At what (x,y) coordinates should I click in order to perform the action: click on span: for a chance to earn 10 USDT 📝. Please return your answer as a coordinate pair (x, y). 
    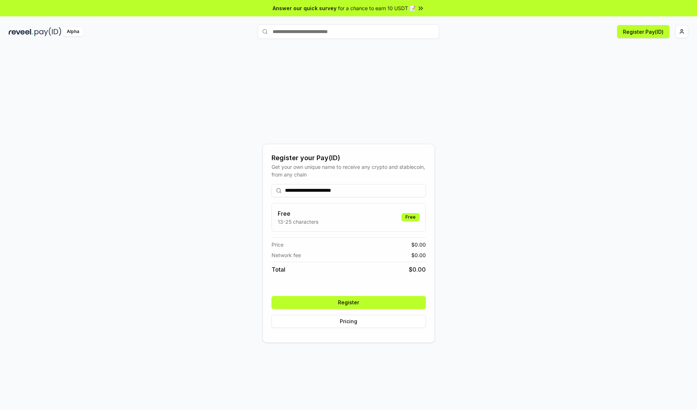
    Looking at the image, I should click on (377, 8).